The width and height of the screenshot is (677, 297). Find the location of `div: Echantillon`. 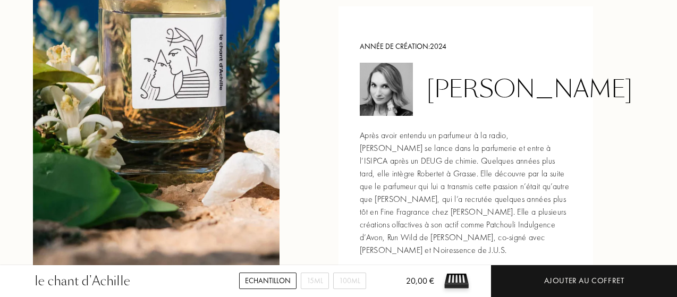

div: Echantillon is located at coordinates (268, 281).